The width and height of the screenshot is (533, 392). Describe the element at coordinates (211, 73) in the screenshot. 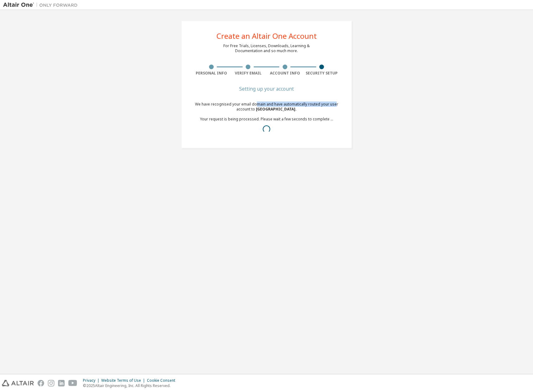

I see `div: Personal Info` at that location.